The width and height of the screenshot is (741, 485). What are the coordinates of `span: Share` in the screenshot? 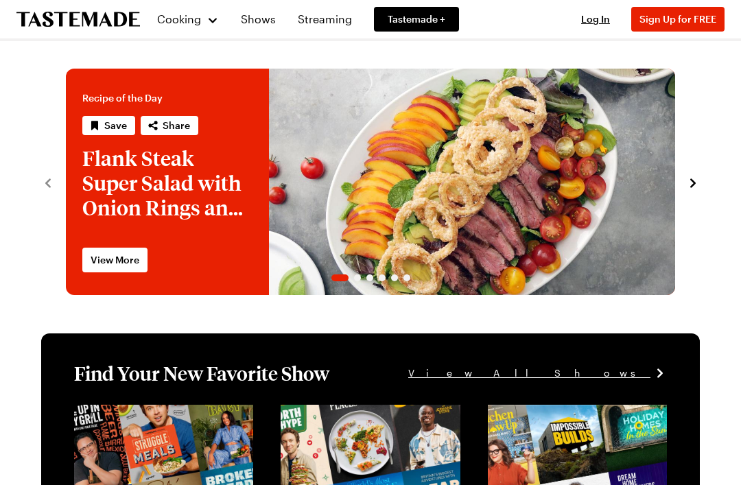 It's located at (176, 126).